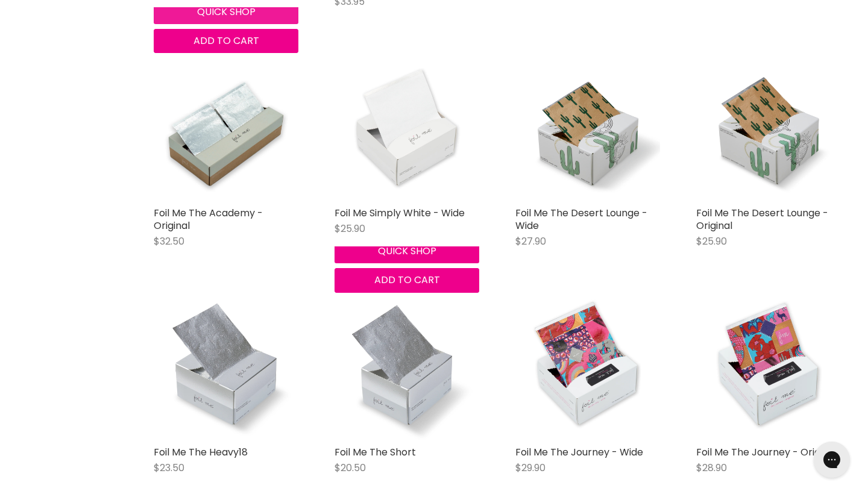 The image size is (868, 494). I want to click on span: $32.50, so click(169, 241).